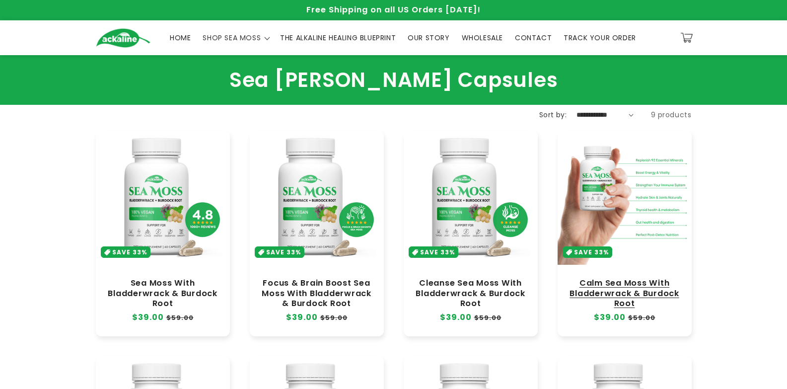 The image size is (787, 389). I want to click on span: SHOP SEA MOSS, so click(231, 38).